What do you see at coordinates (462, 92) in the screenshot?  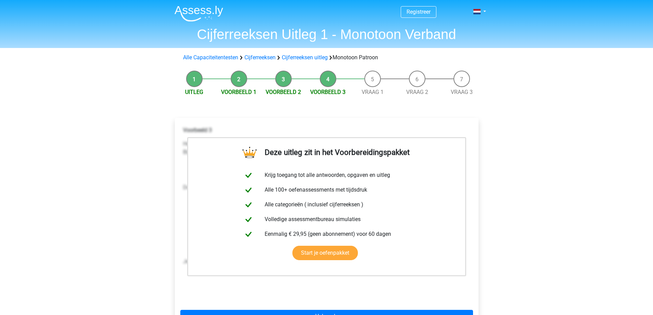 I see `a: Vraag 3` at bounding box center [462, 92].